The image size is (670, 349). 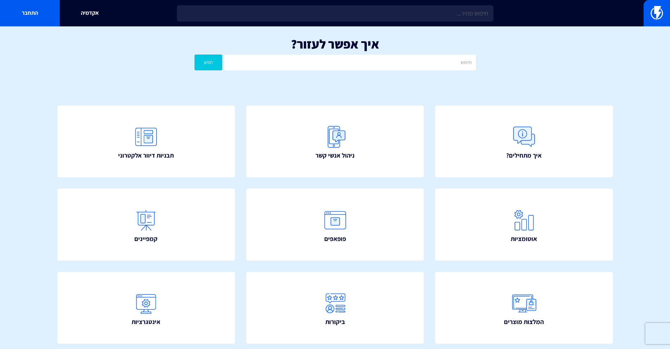 What do you see at coordinates (208, 62) in the screenshot?
I see `button: חפש` at bounding box center [208, 62].